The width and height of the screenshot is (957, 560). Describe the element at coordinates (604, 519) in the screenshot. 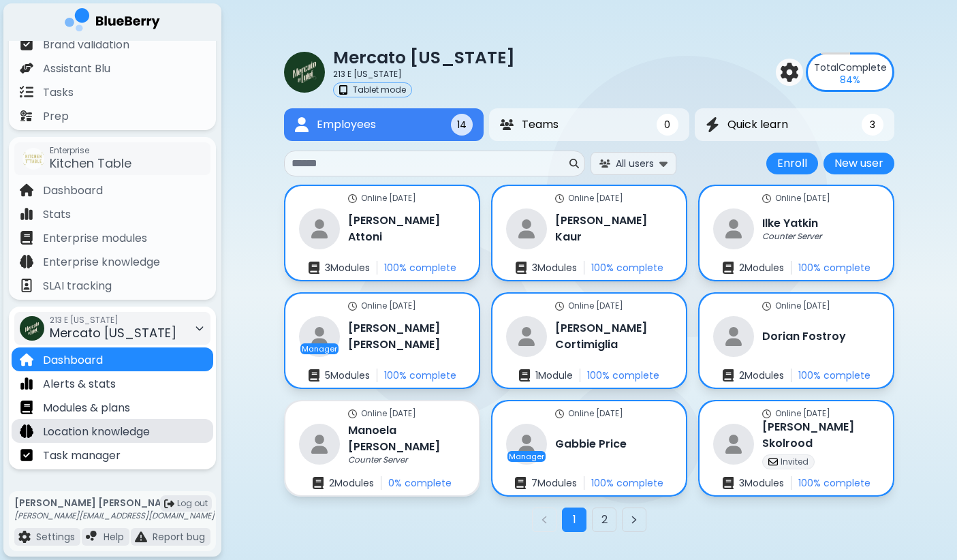

I see `button: Go to page 2` at that location.